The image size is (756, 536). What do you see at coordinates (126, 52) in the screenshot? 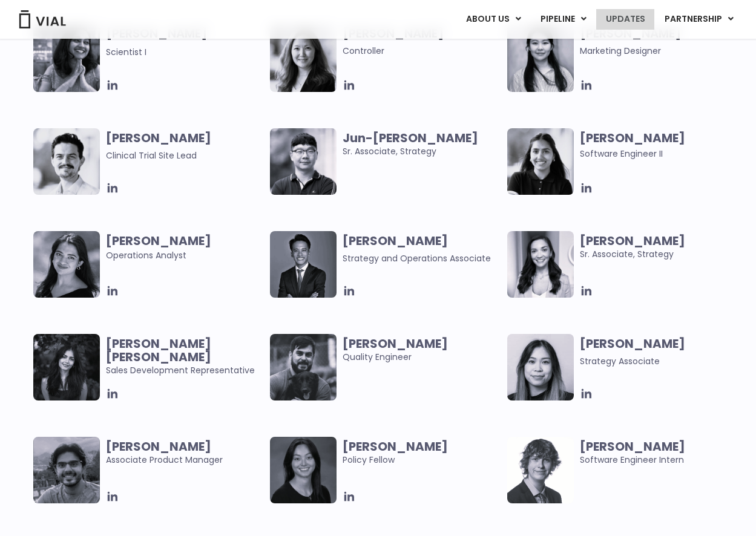
I see `span: Scientist I` at bounding box center [126, 52].